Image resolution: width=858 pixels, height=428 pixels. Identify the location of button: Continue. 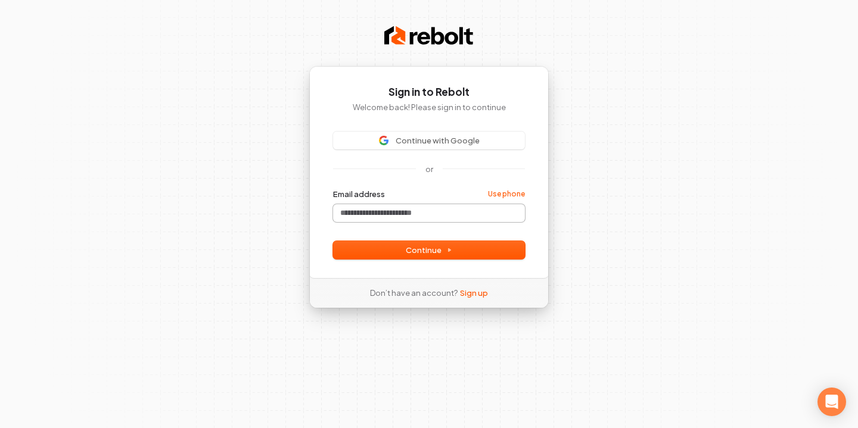
(429, 250).